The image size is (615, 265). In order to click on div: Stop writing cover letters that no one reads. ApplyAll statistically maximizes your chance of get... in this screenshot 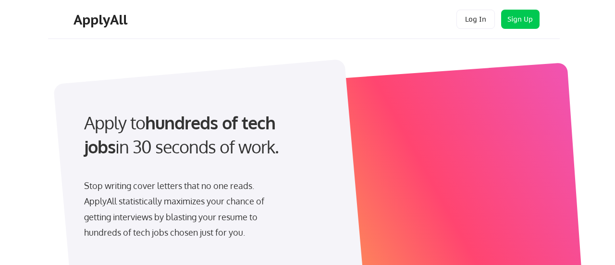, I will do `click(182, 209)`.